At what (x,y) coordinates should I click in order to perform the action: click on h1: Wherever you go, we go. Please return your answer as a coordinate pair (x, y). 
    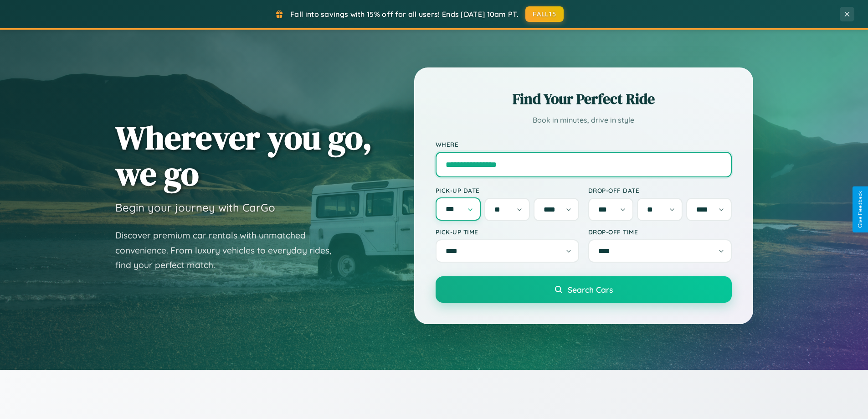
    Looking at the image, I should click on (244, 155).